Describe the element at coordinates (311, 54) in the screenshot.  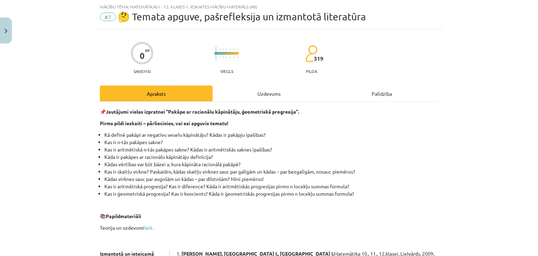
I see `img: students-c634bb4e5e11cddfef0936a35e636f08e4e9abd3cc4e673bd6f9a4125e45ecb1.svg` at that location.